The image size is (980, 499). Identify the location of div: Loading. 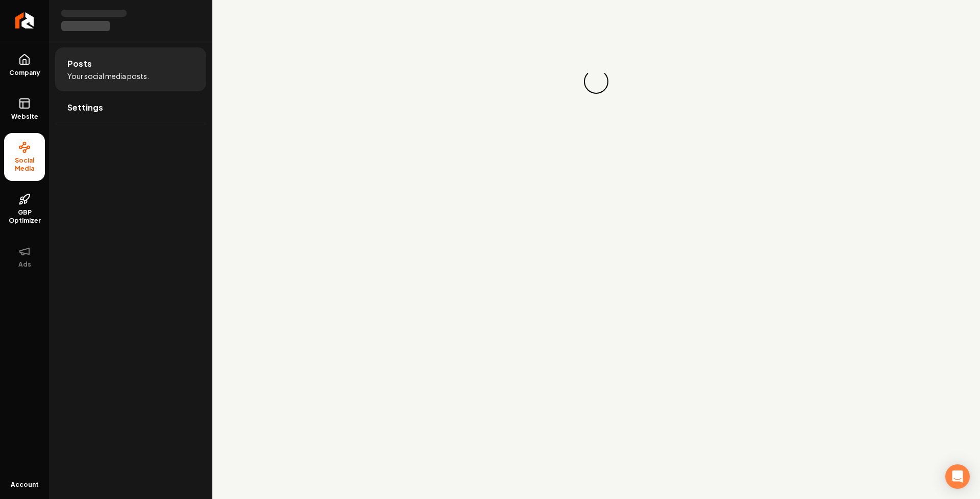
(596, 81).